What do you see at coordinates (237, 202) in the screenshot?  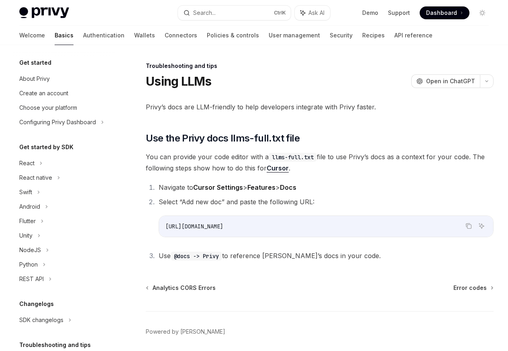 I see `span: Select “Add new doc” and paste the following URL:` at bounding box center [237, 202].